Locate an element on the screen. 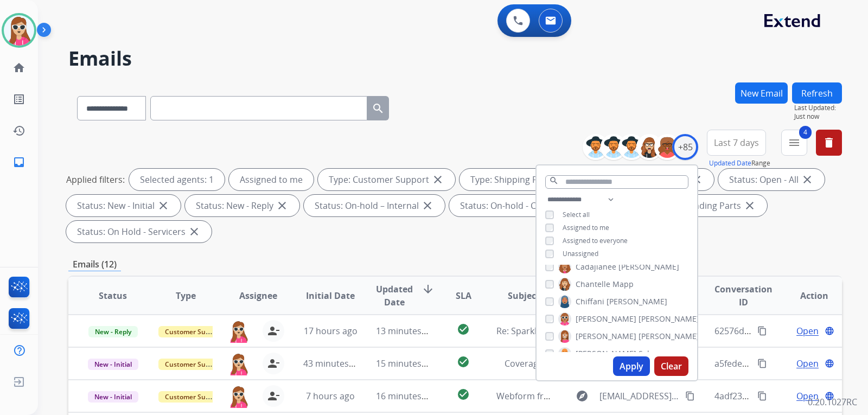  span: Solaazo is located at coordinates (652, 354).